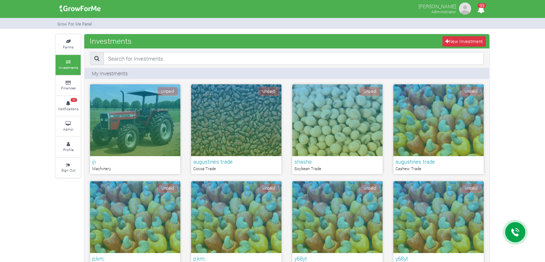 This screenshot has width=545, height=262. What do you see at coordinates (68, 106) in the screenshot?
I see `a: 99 Notifications` at bounding box center [68, 106].